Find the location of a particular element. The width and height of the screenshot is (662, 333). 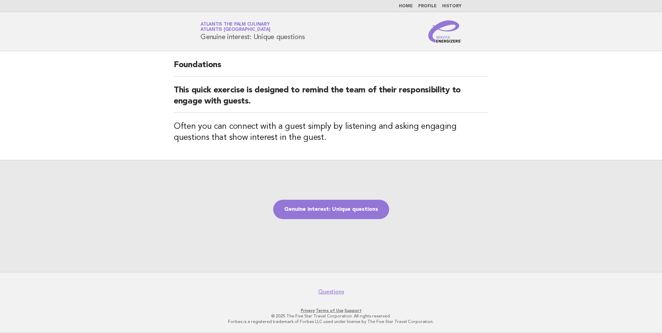

h1: Genuine interest: Unique questions is located at coordinates (253, 32).